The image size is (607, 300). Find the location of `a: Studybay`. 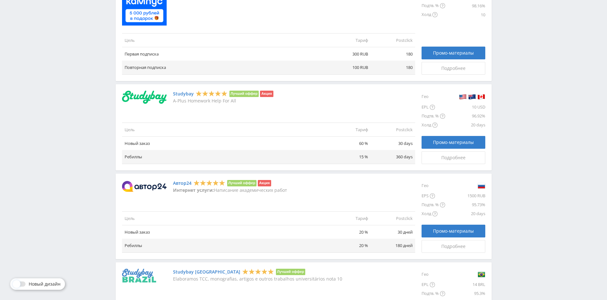

a: Studybay is located at coordinates (183, 94).